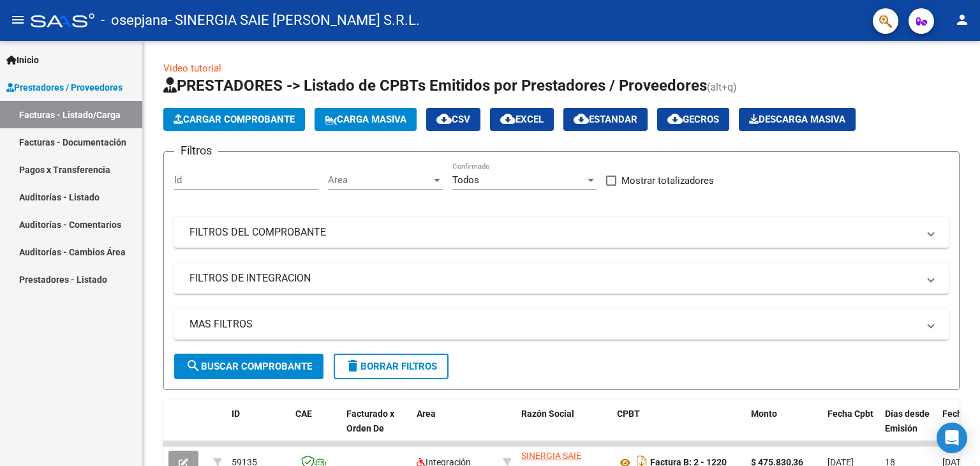 The width and height of the screenshot is (980, 466). What do you see at coordinates (453, 120) in the screenshot?
I see `button: CSV` at bounding box center [453, 120].